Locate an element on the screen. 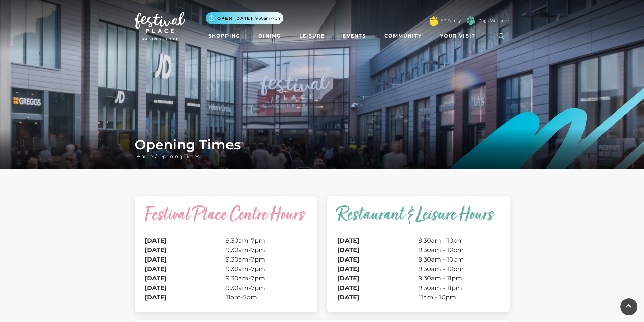 Image resolution: width=644 pixels, height=322 pixels. a: Leisure is located at coordinates (312, 36).